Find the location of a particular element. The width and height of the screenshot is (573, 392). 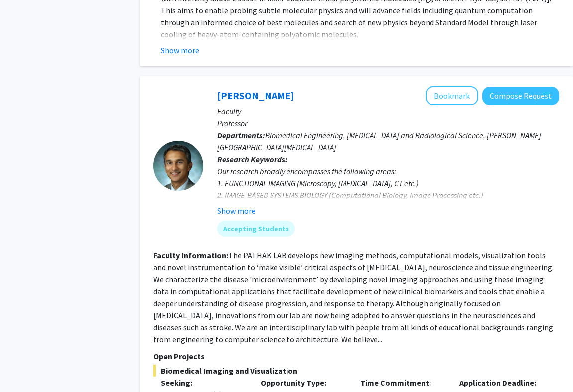

button: Add Arvind Pathak to Bookmarks is located at coordinates (452, 95).